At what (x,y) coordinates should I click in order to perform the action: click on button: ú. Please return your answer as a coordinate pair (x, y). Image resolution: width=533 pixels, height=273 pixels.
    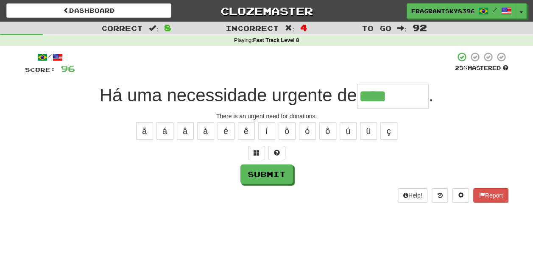
    Looking at the image, I should click on (348, 131).